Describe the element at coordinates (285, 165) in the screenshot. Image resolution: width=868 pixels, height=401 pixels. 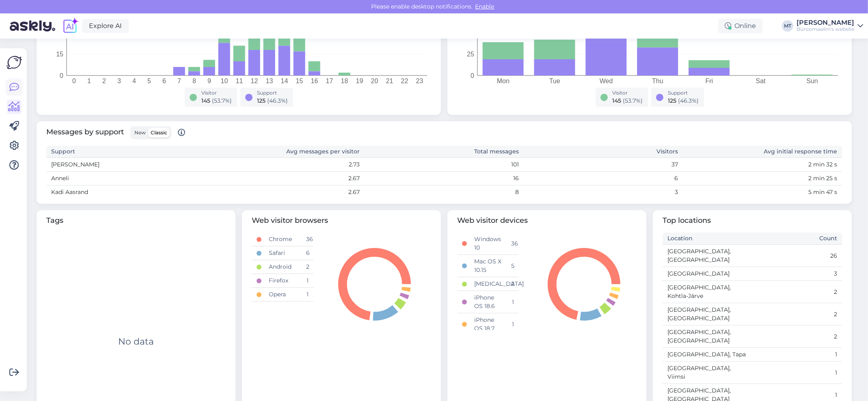
I see `td: 2.73` at that location.